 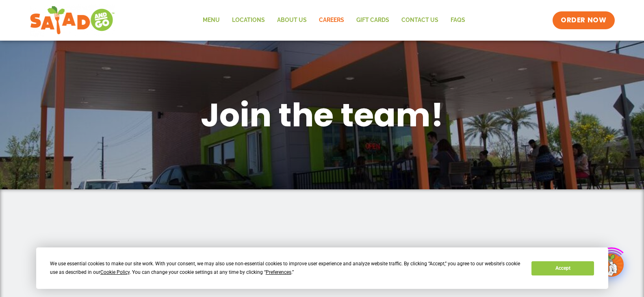 I want to click on a: FAQs, so click(x=458, y=20).